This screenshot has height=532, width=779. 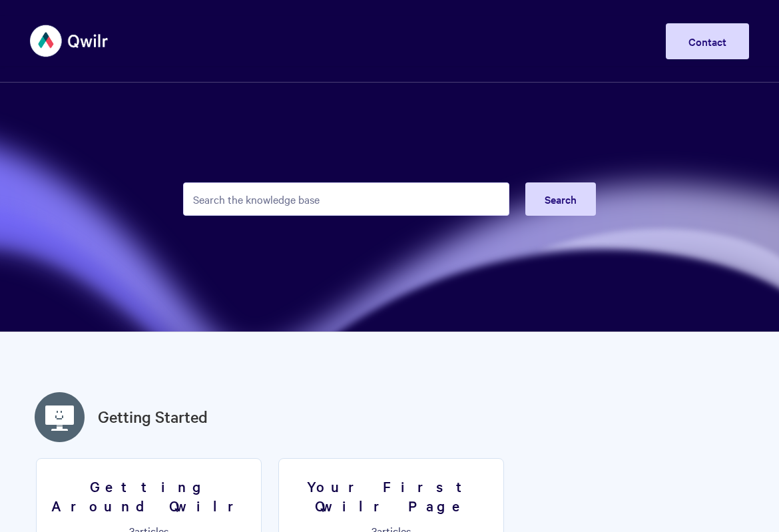 What do you see at coordinates (346, 199) in the screenshot?
I see `input: Search the knowledge base` at bounding box center [346, 199].